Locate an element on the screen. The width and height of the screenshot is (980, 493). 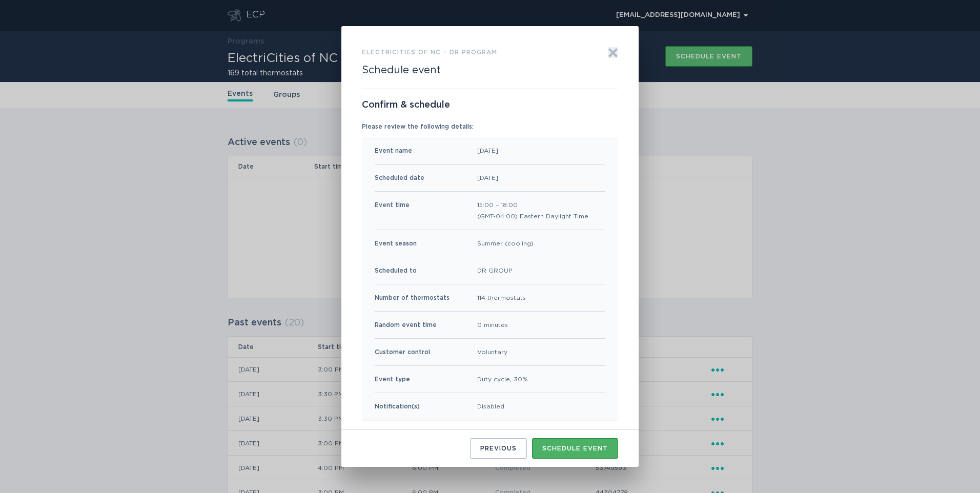
span: 15:00 – 18:00 is located at coordinates (532, 205).